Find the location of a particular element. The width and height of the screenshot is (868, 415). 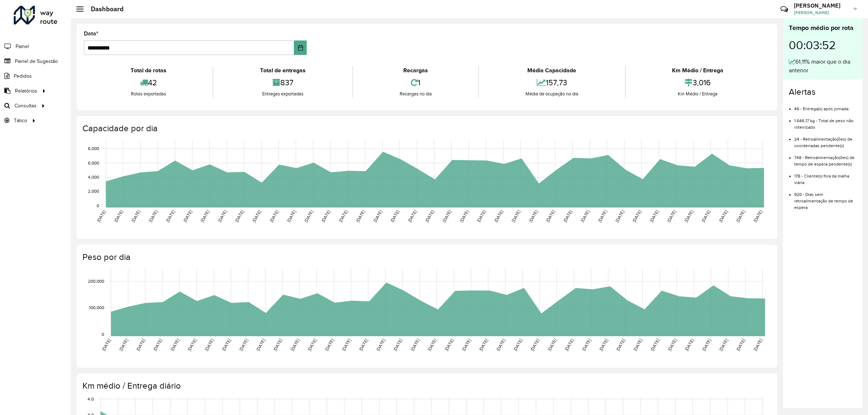

li: 24 - Retroalimentação(ões) de coordenadas pendente(s) is located at coordinates (826, 139).